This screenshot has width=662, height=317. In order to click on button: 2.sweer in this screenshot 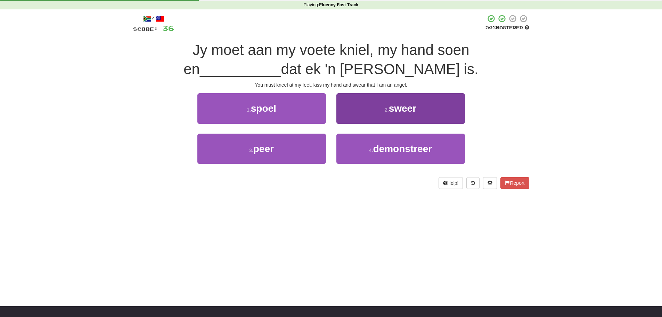, I will do `click(401, 108)`.